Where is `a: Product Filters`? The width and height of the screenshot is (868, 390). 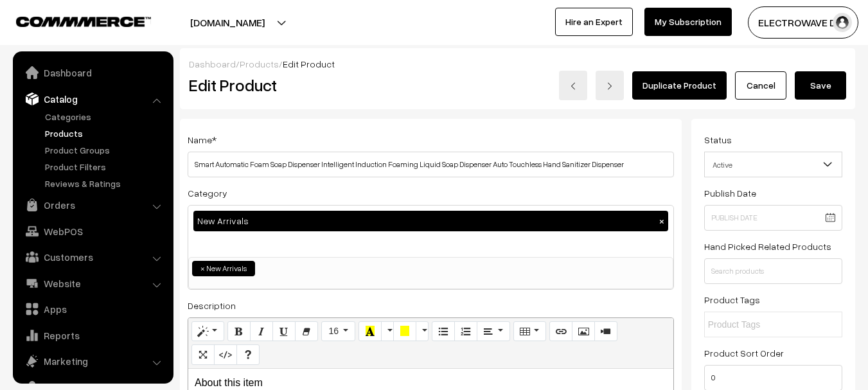
a: Product Filters is located at coordinates (105, 166).